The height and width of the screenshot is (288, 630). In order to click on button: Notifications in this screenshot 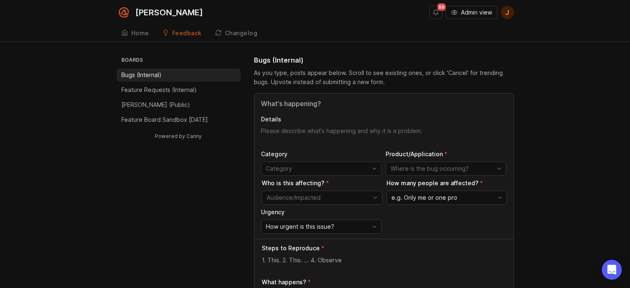, I will do `click(436, 12)`.